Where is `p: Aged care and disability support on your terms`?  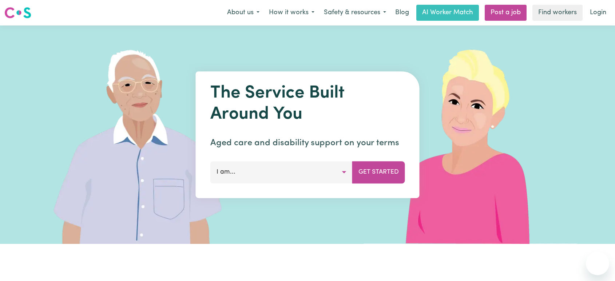
p: Aged care and disability support on your terms is located at coordinates (307, 143).